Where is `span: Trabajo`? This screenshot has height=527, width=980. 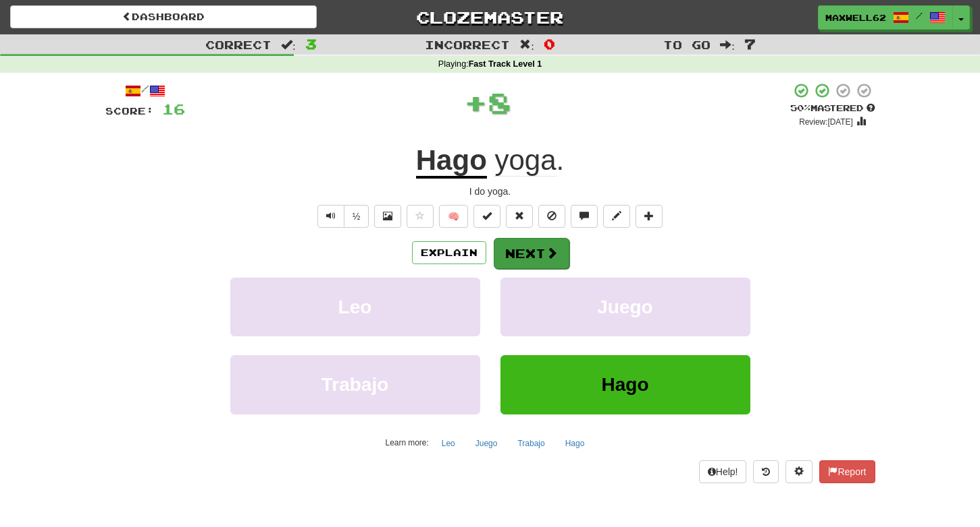 span: Trabajo is located at coordinates (355, 385).